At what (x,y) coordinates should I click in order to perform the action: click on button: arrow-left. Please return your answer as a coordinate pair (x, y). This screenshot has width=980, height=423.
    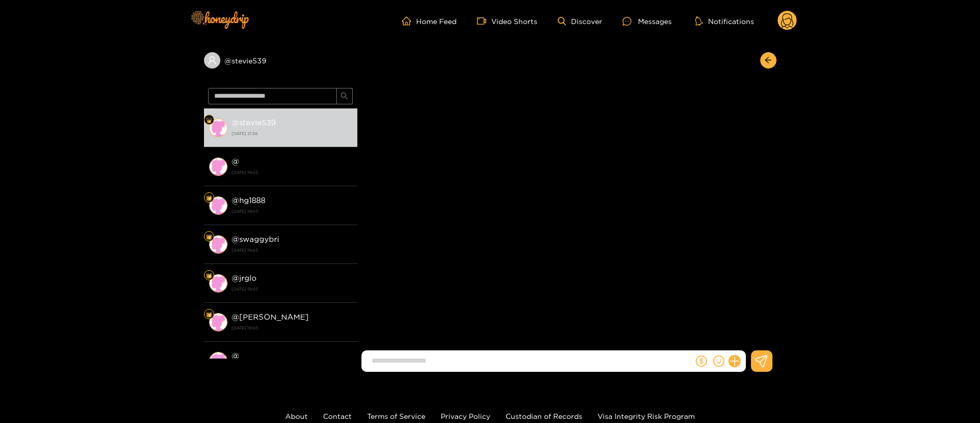
    Looking at the image, I should click on (768, 60).